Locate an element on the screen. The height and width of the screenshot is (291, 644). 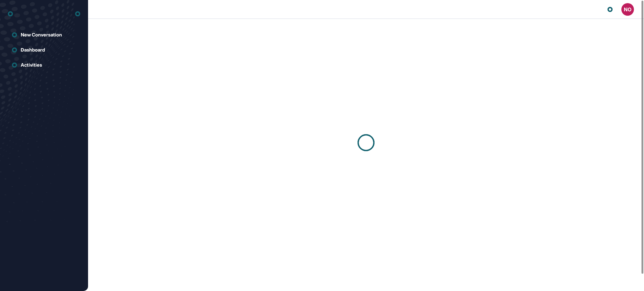
a: Activities is located at coordinates (44, 65).